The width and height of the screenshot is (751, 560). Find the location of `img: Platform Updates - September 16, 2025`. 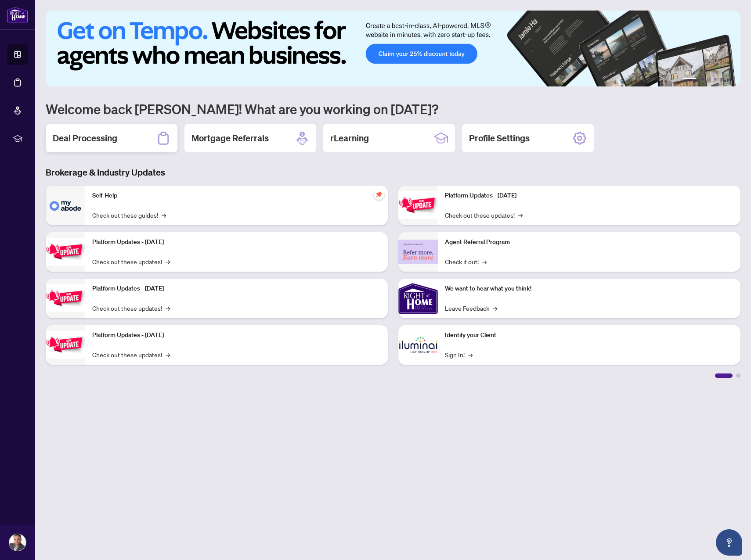

img: Platform Updates - September 16, 2025 is located at coordinates (65, 251).